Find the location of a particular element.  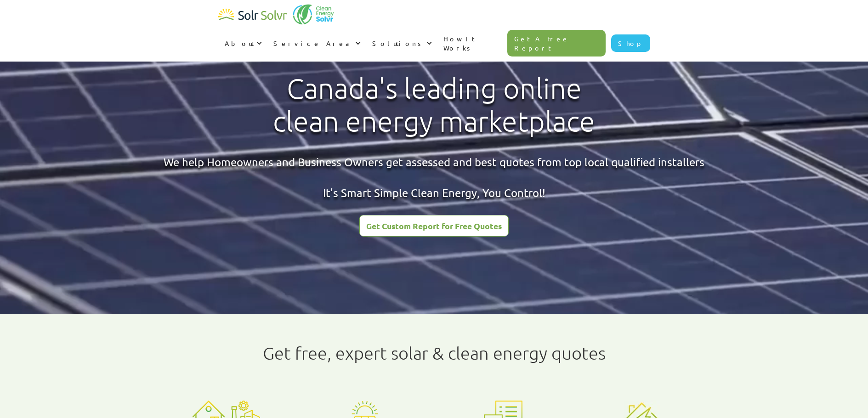

h1: Canada's leading online clean energy marketplace is located at coordinates (434, 105).